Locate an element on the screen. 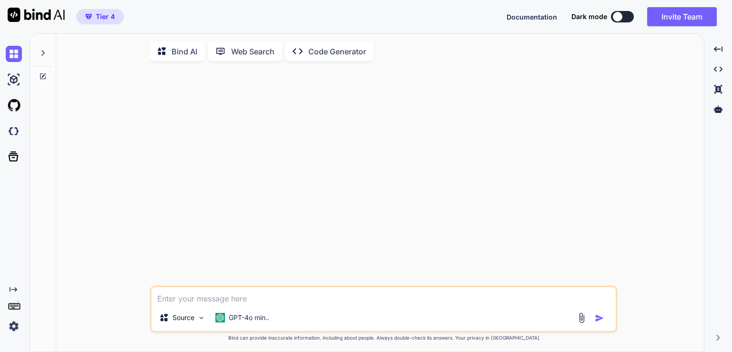 This screenshot has height=352, width=732. p: Web Search is located at coordinates (253, 51).